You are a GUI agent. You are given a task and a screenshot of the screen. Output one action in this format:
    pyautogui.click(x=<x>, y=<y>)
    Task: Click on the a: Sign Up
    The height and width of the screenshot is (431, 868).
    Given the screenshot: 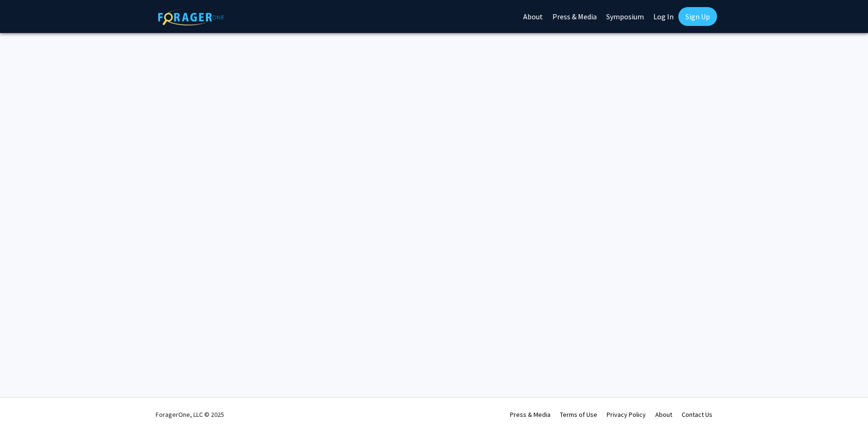 What is the action you would take?
    pyautogui.click(x=697, y=17)
    